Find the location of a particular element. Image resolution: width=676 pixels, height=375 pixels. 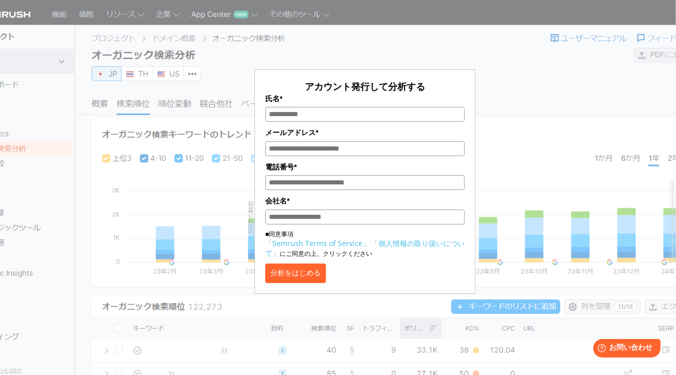

p: ■同意事項 にご同意の上、クリックください is located at coordinates (365, 244).